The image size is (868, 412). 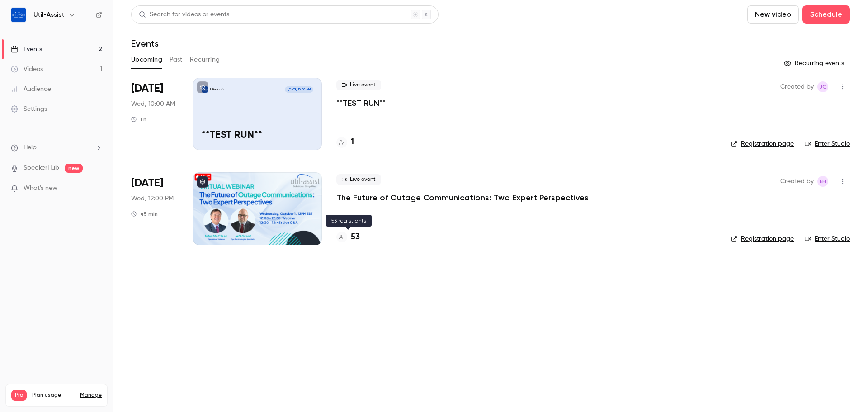 I want to click on button: Upcoming, so click(x=147, y=59).